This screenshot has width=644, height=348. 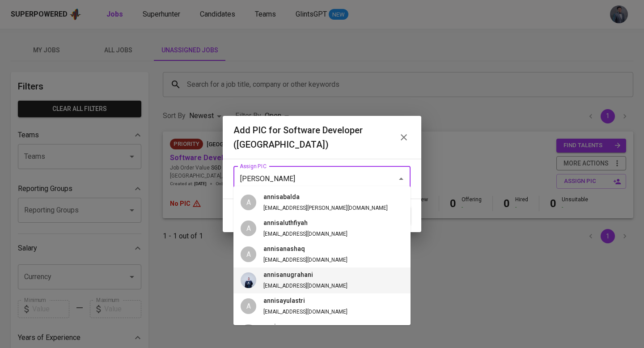 What do you see at coordinates (305, 301) in the screenshot?
I see `h6: annisayulastri` at bounding box center [305, 301].